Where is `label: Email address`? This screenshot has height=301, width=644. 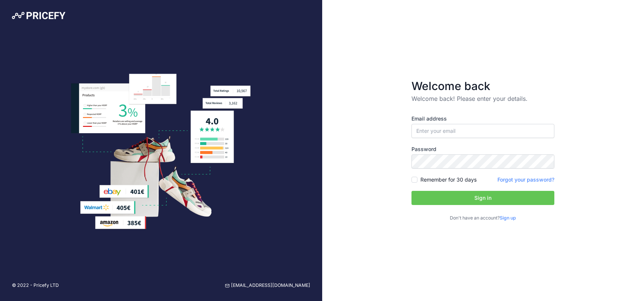
label: Email address is located at coordinates (483, 118).